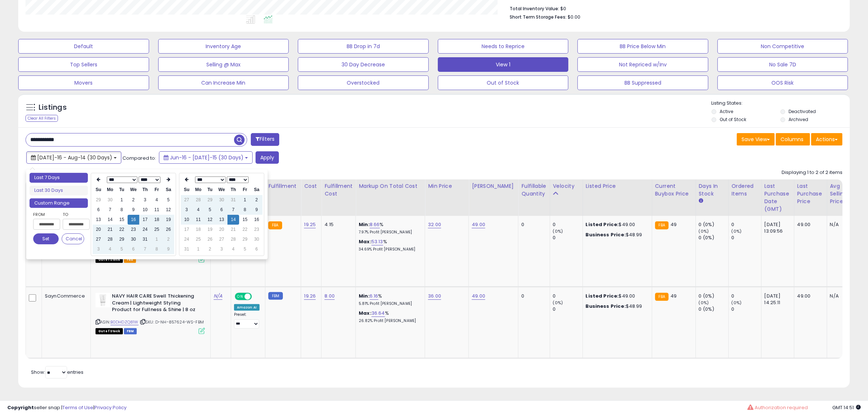 The image size is (868, 415). What do you see at coordinates (792, 139) in the screenshot?
I see `span: Columns` at bounding box center [792, 139].